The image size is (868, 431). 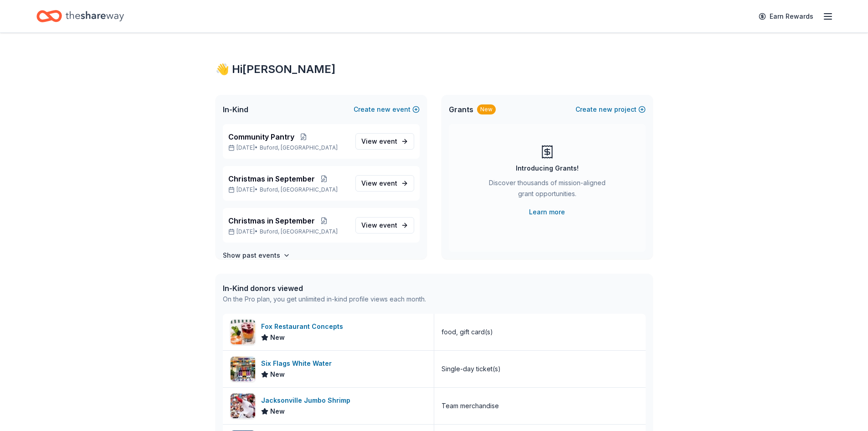 What do you see at coordinates (261, 137) in the screenshot?
I see `span: Community Pantry` at bounding box center [261, 137].